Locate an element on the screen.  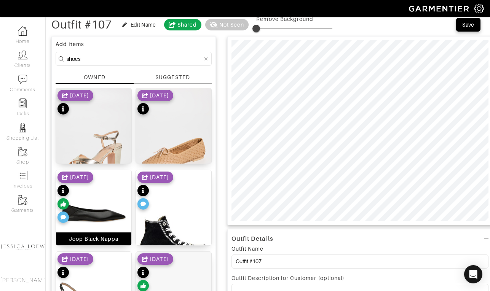
div: Remove Background is located at coordinates (294, 19).